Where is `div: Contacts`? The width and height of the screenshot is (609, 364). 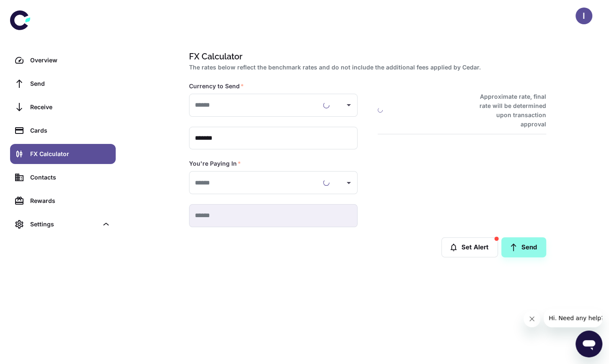 div: Contacts is located at coordinates (70, 178).